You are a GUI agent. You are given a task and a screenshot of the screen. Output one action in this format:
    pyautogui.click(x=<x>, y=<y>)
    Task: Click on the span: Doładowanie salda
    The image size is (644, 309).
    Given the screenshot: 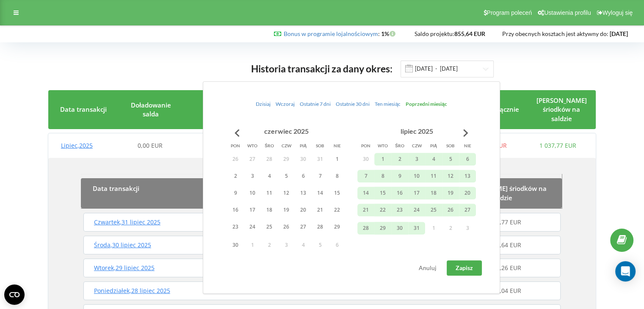 What is the action you would take?
    pyautogui.click(x=151, y=109)
    